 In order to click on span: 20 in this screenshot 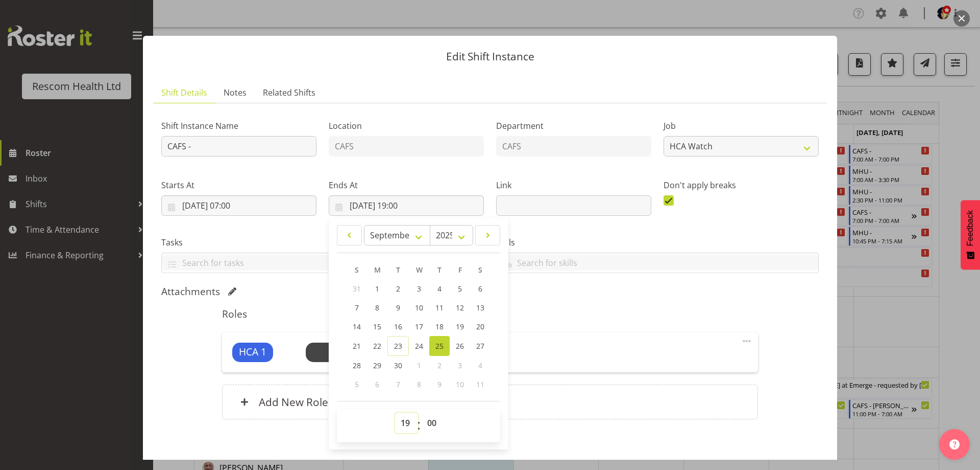, I will do `click(480, 326)`.